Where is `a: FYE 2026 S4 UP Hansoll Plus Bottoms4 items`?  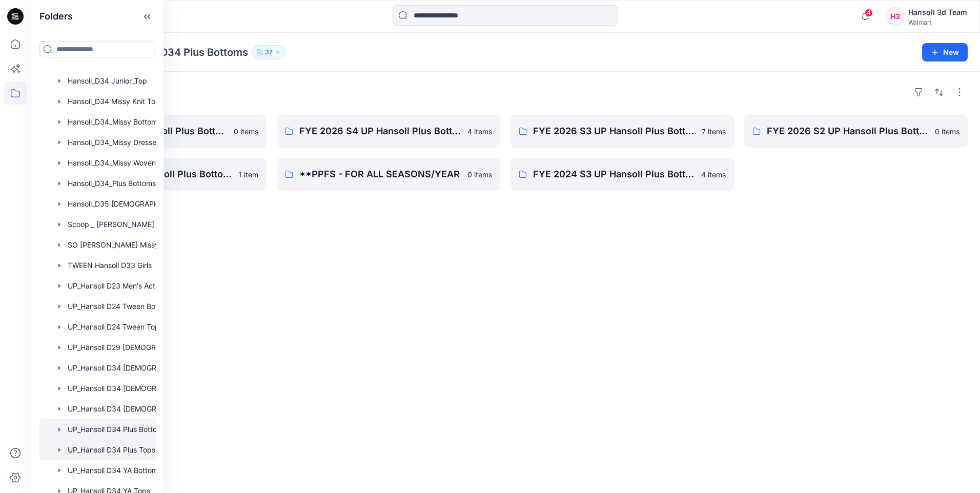 a: FYE 2026 S4 UP Hansoll Plus Bottoms4 items is located at coordinates (389, 131).